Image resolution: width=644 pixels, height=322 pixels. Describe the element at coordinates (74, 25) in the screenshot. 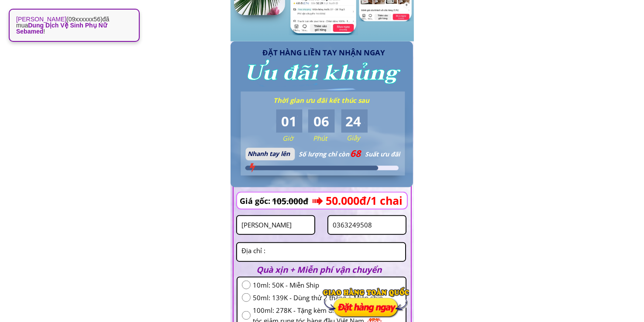

I see `p: ( ) đã mua !` at that location.